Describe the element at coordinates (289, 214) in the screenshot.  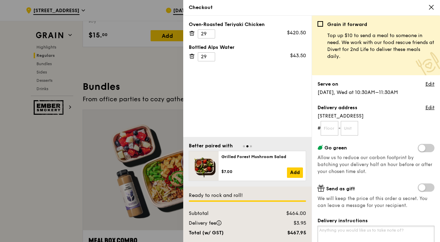
I see `div: $464.00` at that location.